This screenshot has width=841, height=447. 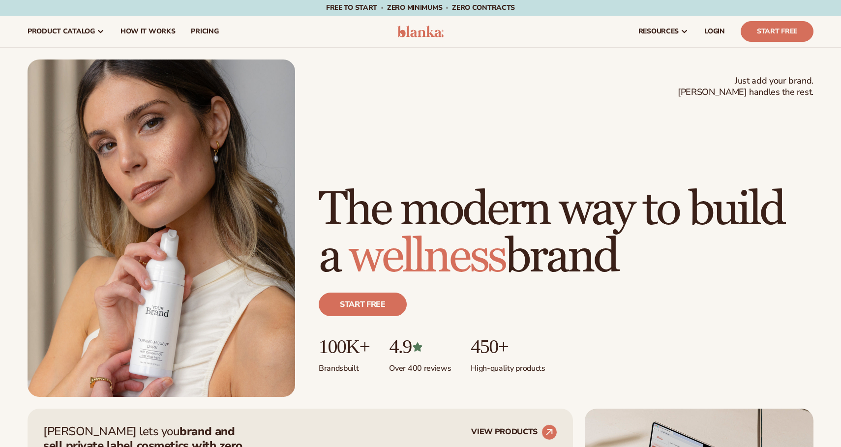 What do you see at coordinates (421, 7) in the screenshot?
I see `span: Free to start · ZERO minimums · ZERO contracts` at bounding box center [421, 7].